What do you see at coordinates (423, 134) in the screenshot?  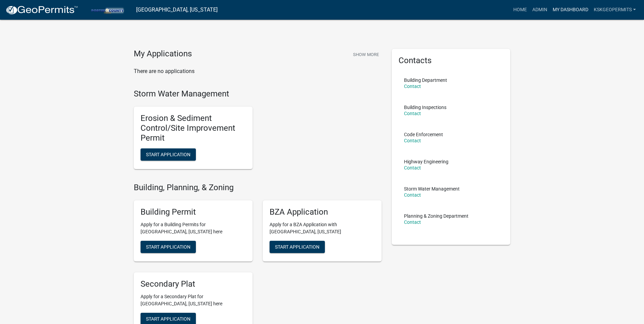 I see `p: Code Enforcement` at bounding box center [423, 134].